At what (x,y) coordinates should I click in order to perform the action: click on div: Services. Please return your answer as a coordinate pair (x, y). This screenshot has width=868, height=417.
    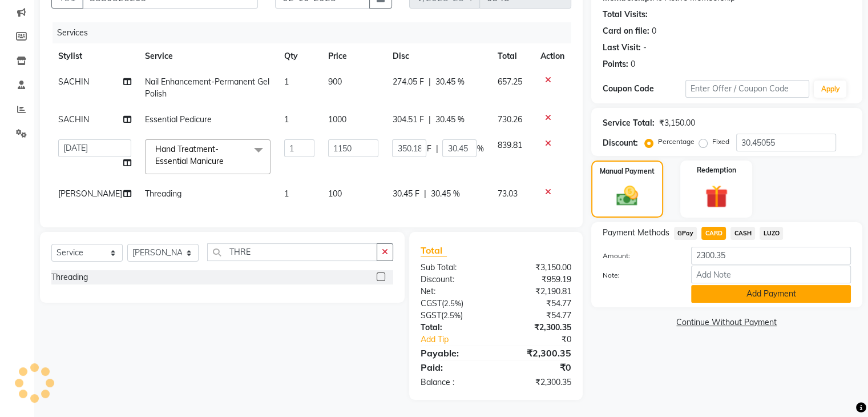
    Looking at the image, I should click on (316, 33).